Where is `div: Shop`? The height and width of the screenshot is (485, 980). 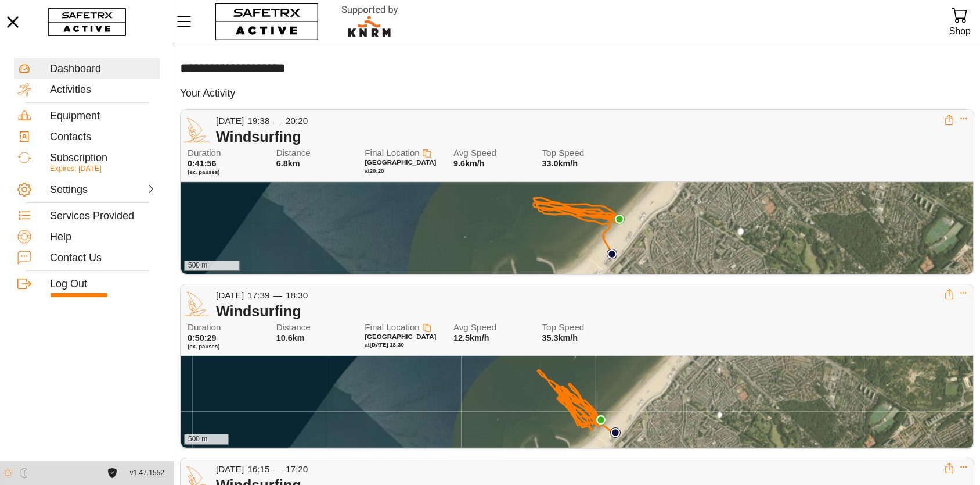 div: Shop is located at coordinates (960, 31).